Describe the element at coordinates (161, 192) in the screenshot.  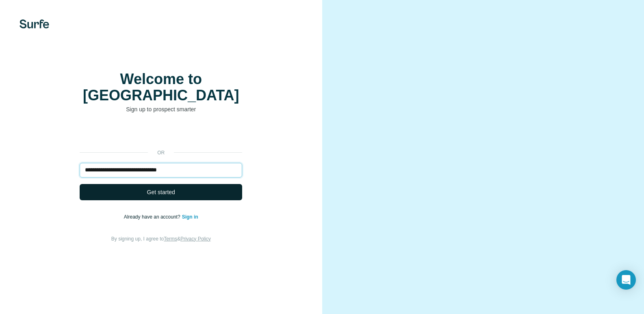
I see `span: Get started` at that location.